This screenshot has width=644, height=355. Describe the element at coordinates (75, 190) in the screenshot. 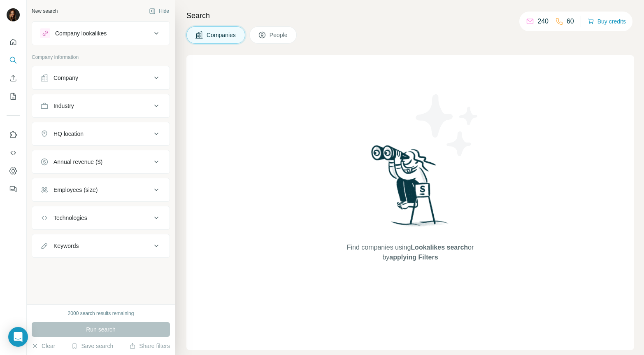

I see `div: Employees (size)` at that location.